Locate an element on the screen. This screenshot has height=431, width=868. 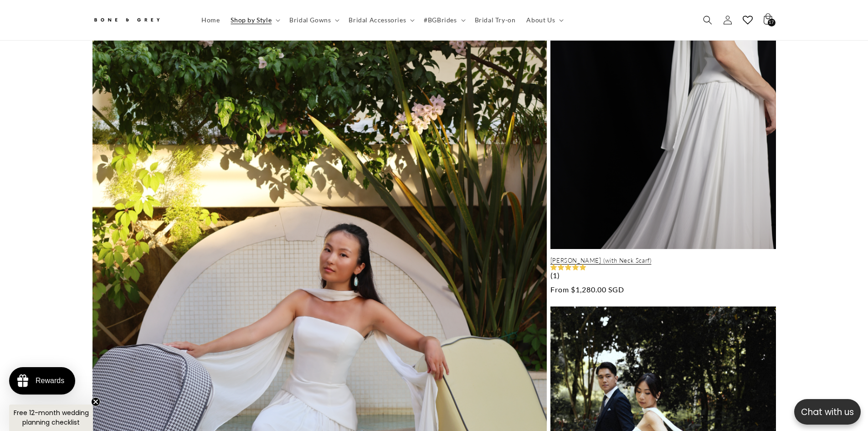
button: Open chatbox is located at coordinates (827, 411).